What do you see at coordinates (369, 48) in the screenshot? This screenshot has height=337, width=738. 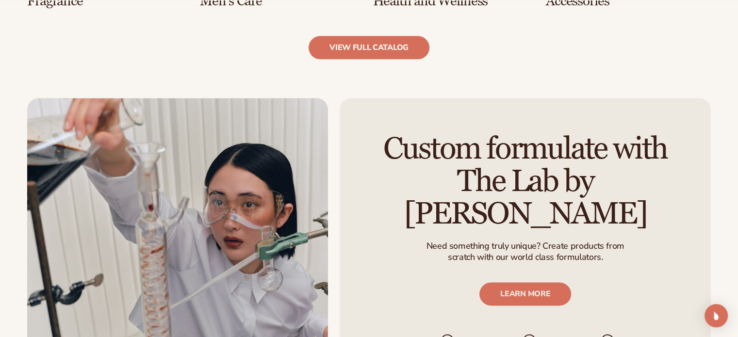 I see `a: view full catalog` at bounding box center [369, 48].